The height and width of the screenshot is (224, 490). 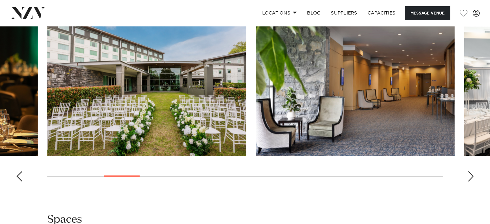 What do you see at coordinates (280, 13) in the screenshot?
I see `a: Locations` at bounding box center [280, 13].